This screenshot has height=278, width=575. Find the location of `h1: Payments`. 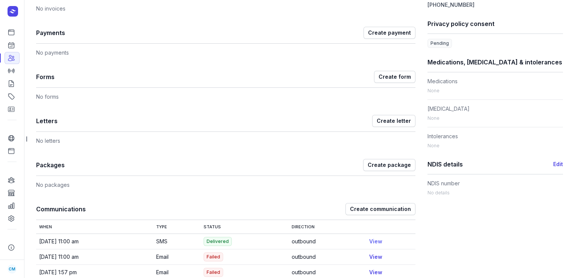

h1: Payments is located at coordinates (200, 33).